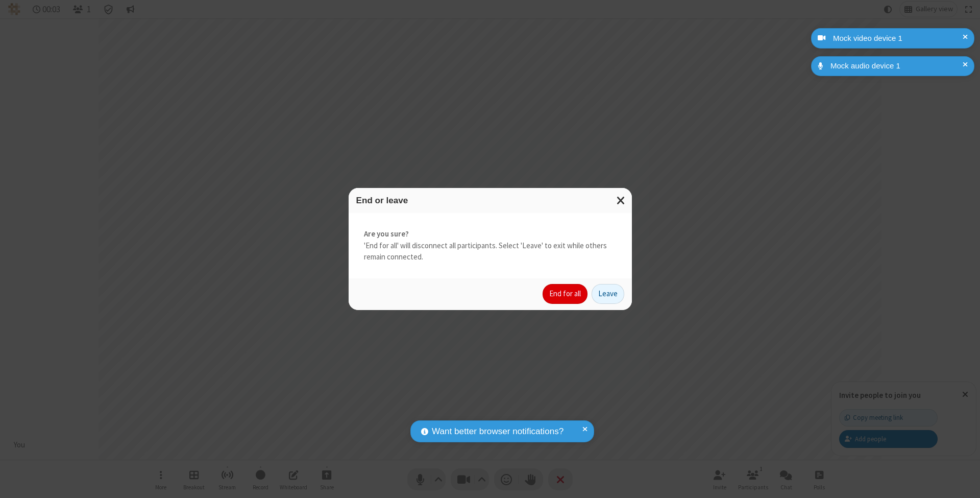 The height and width of the screenshot is (498, 980). What do you see at coordinates (490, 245) in the screenshot?
I see `div: 'End for all' will disconnect all participants. Select 'Leave' to exit while others remain connec...` at bounding box center [490, 245].